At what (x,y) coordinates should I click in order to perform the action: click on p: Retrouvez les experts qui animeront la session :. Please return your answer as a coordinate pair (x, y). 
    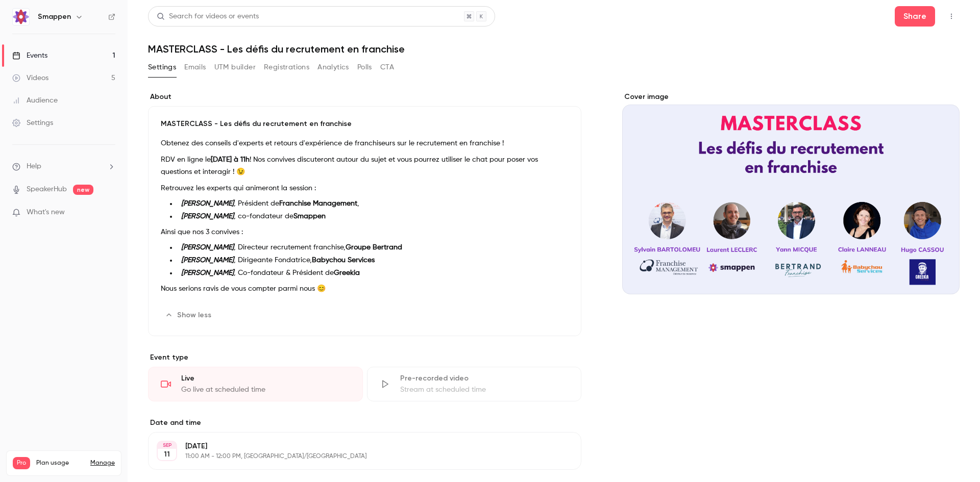
    Looking at the image, I should click on (364, 188).